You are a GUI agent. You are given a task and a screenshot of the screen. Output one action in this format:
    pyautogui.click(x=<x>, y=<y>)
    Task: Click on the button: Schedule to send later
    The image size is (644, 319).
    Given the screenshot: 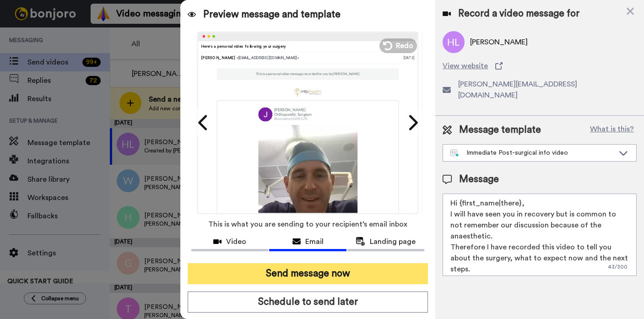 What is the action you would take?
    pyautogui.click(x=308, y=302)
    